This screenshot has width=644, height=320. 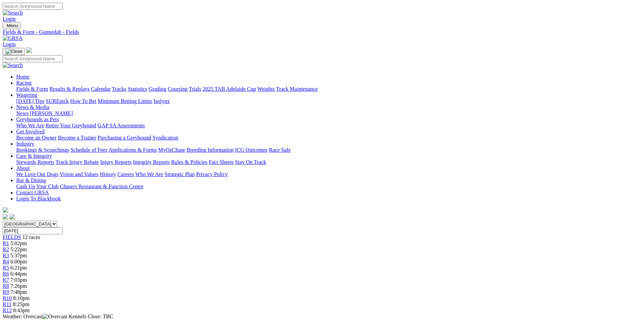 What do you see at coordinates (329, 138) in the screenshot?
I see `div: Get Involved` at bounding box center [329, 138].